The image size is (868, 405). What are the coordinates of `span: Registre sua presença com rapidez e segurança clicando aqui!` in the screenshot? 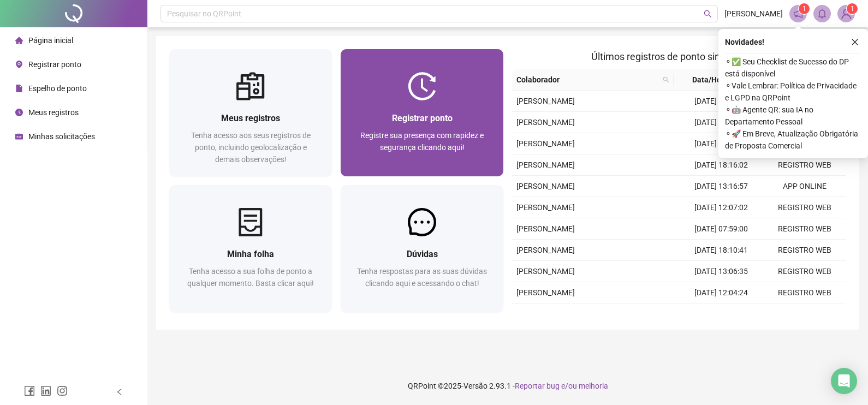 It's located at (422, 141).